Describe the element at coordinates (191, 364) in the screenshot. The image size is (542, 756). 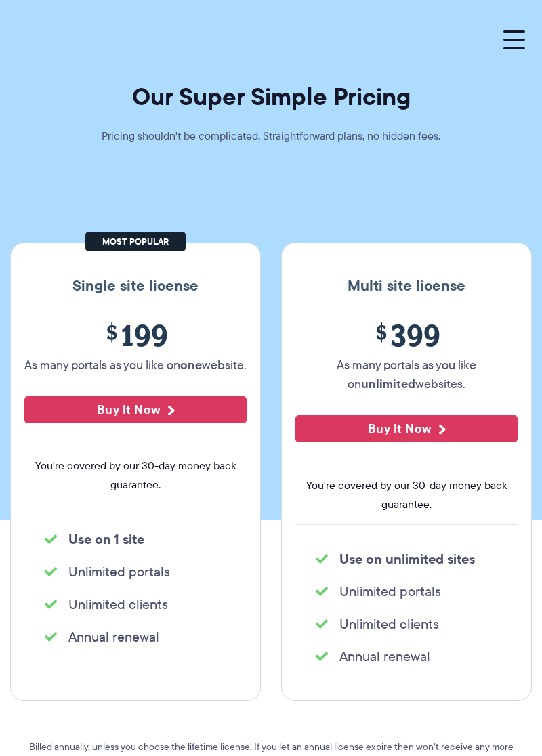
I see `strong: one` at that location.